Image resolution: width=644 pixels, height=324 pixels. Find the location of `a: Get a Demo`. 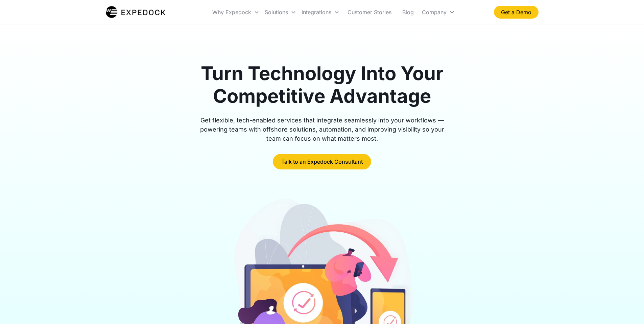

a: Get a Demo is located at coordinates (516, 12).